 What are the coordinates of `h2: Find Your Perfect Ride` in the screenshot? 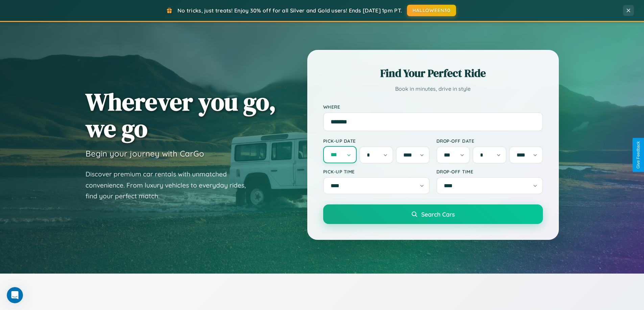 It's located at (432, 74).